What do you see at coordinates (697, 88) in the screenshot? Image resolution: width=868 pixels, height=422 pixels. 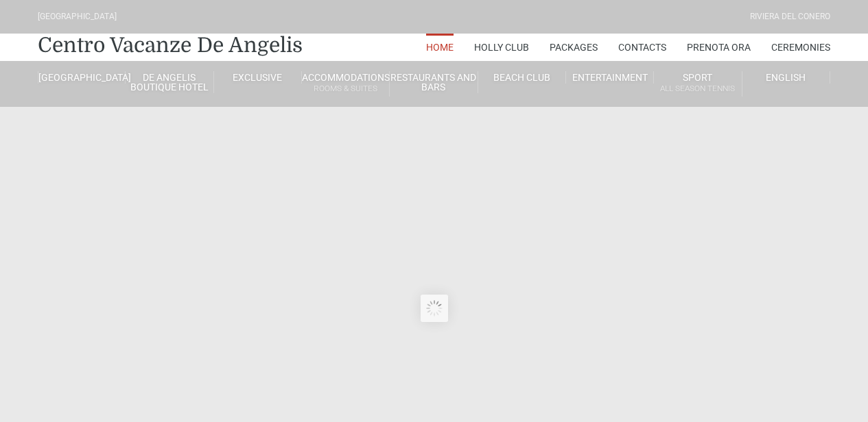 I see `small: All Season Tennis` at bounding box center [697, 88].